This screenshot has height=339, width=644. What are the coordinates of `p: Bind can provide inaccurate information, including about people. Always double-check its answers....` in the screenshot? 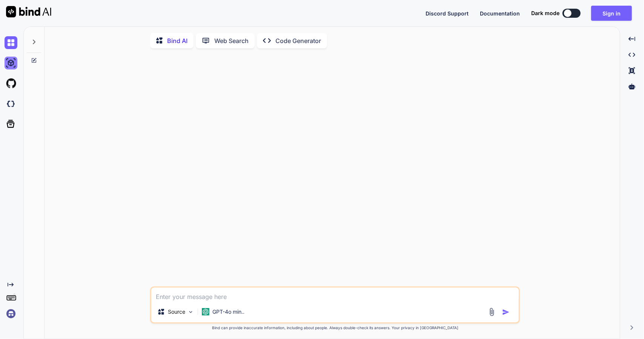 It's located at (335, 328).